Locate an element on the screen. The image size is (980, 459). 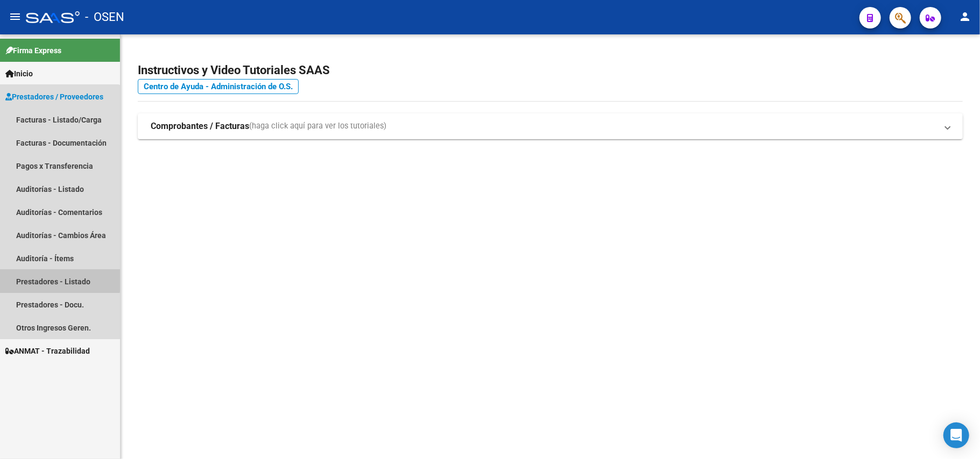
mat-icon: person is located at coordinates (965, 17).